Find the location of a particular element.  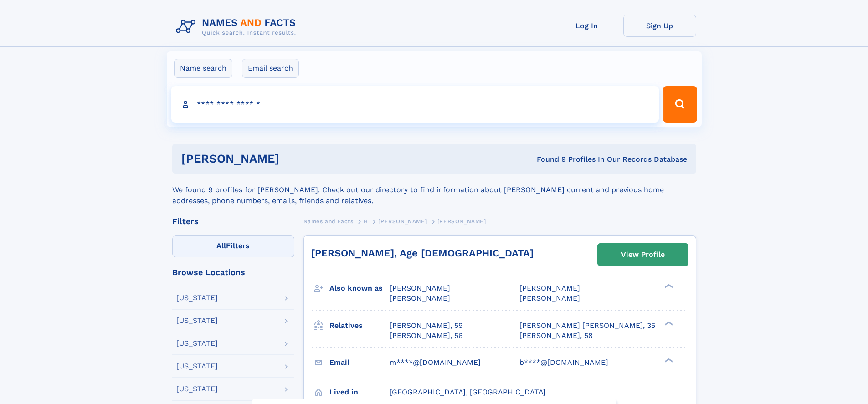

img: Logo Names and Facts is located at coordinates (238, 27).